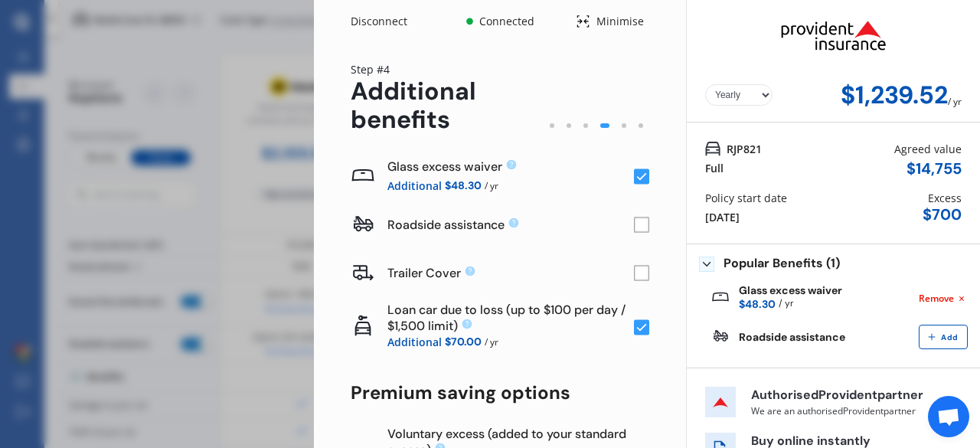 This screenshot has height=448, width=980. I want to click on div: Premium saving options, so click(500, 392).